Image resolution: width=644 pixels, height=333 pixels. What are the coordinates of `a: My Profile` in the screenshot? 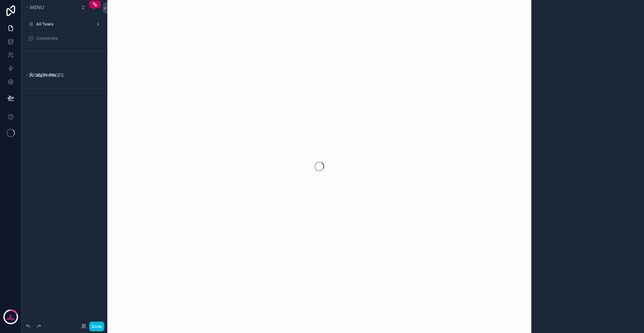 It's located at (67, 75).